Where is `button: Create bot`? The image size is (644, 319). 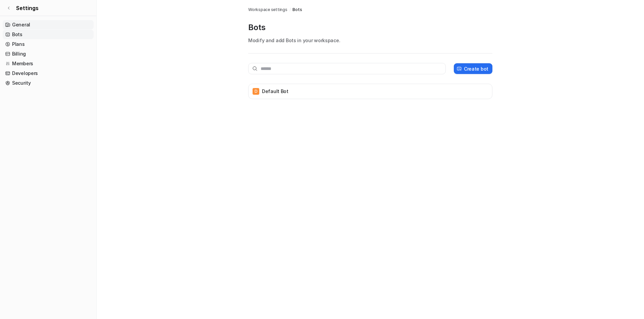
button: Create bot is located at coordinates (473, 69).